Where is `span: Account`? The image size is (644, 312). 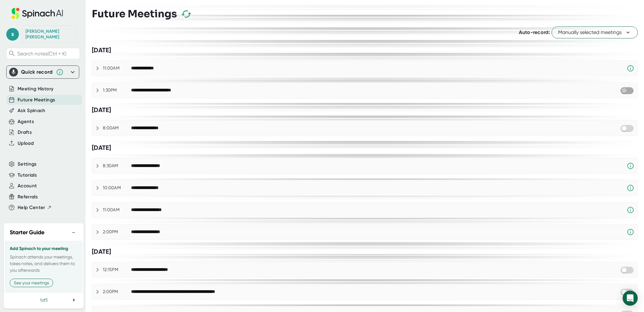 span: Account is located at coordinates (27, 186).